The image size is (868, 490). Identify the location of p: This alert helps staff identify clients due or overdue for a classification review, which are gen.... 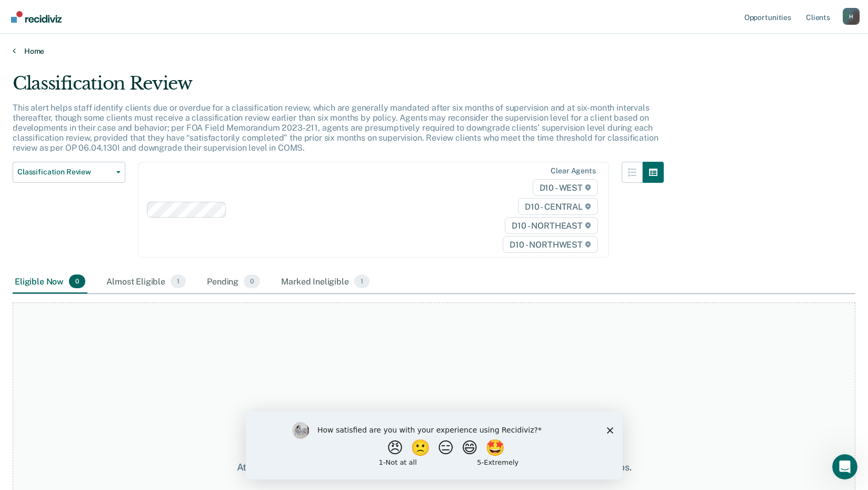
(335, 128).